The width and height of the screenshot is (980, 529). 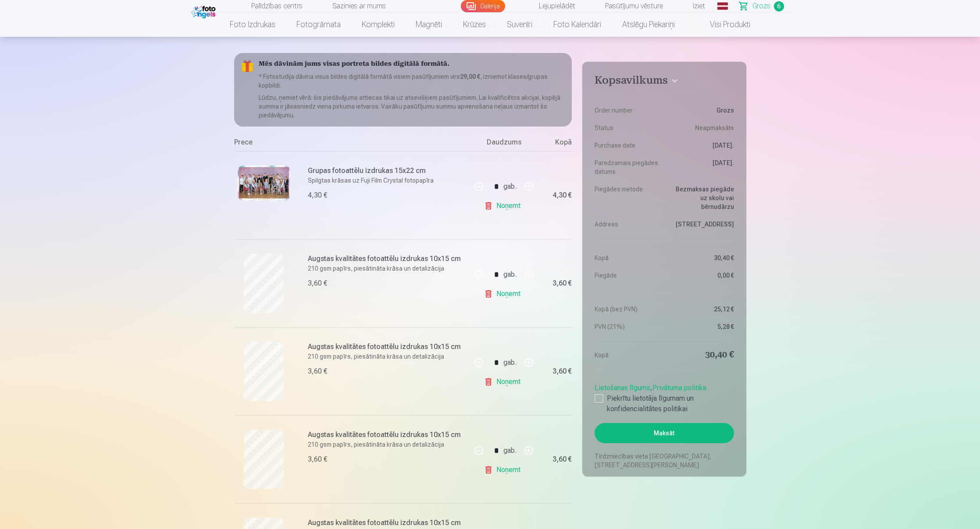 I want to click on a: Visi produkti, so click(x=723, y=25).